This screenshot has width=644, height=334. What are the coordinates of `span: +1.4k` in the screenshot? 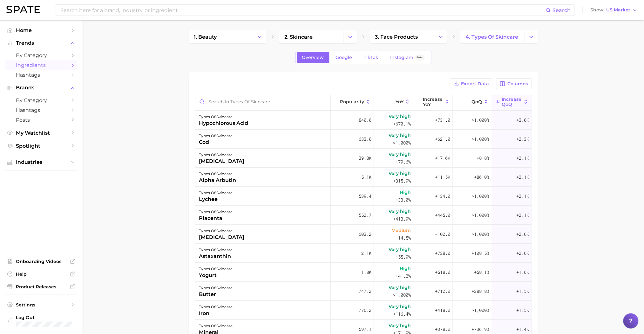 It's located at (523, 329).